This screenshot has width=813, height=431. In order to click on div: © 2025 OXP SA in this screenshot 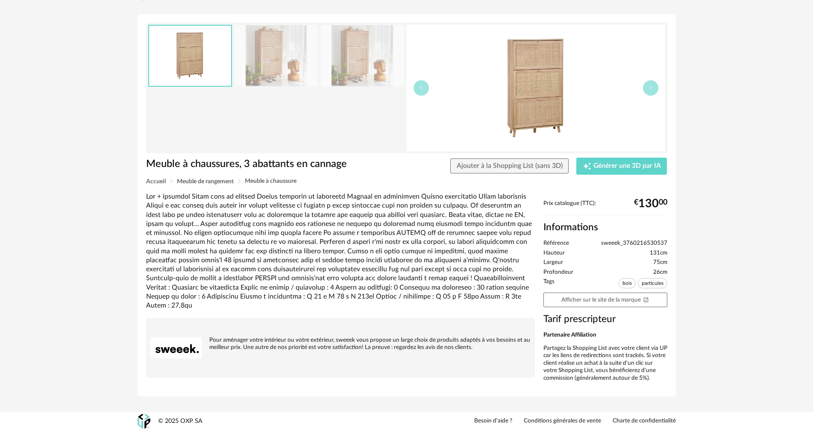, I will do `click(180, 421)`.